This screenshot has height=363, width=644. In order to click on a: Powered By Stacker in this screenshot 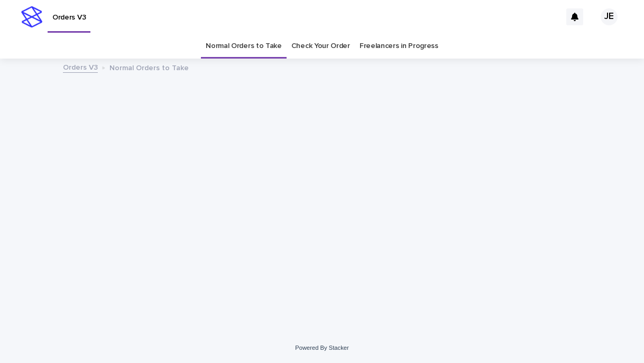, I will do `click(322, 348)`.